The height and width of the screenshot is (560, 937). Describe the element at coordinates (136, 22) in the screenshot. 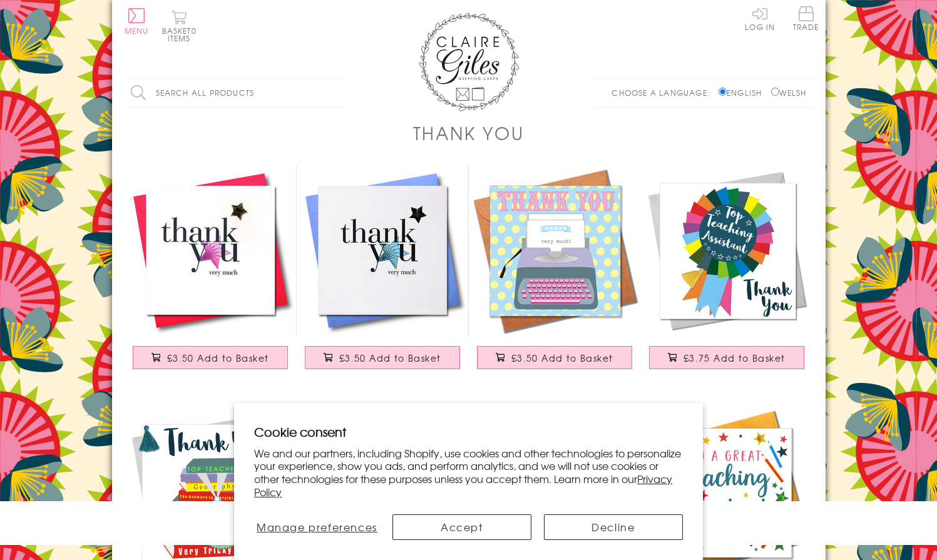

I see `button: Menu` at that location.